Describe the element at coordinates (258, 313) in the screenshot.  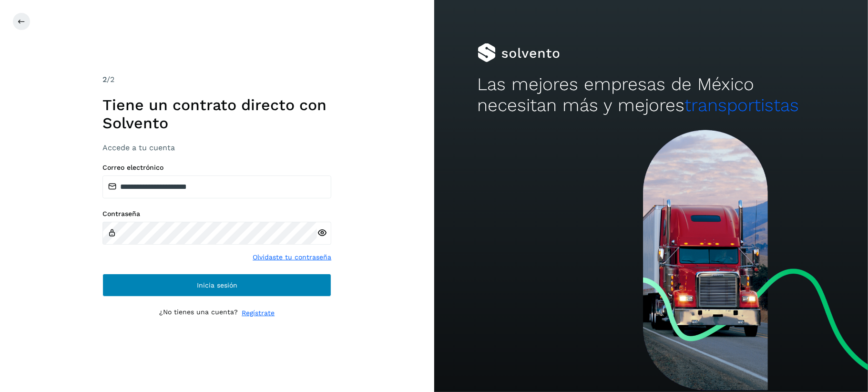
I see `a: Regístrate` at that location.